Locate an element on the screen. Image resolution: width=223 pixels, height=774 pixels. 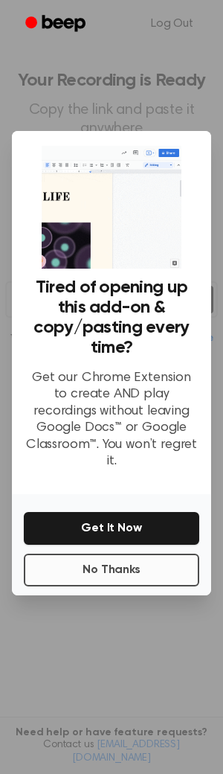
a: Log Out is located at coordinates (172, 24).